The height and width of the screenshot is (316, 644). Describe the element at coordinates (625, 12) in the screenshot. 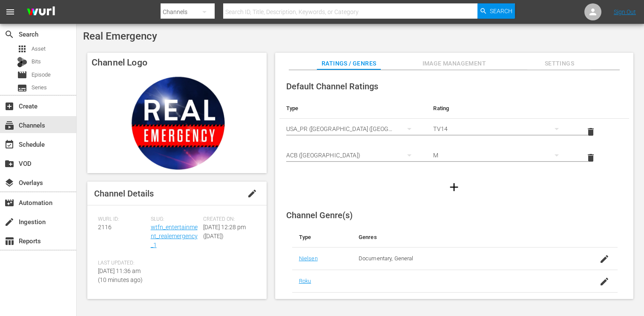

I see `a: Sign Out` at that location.